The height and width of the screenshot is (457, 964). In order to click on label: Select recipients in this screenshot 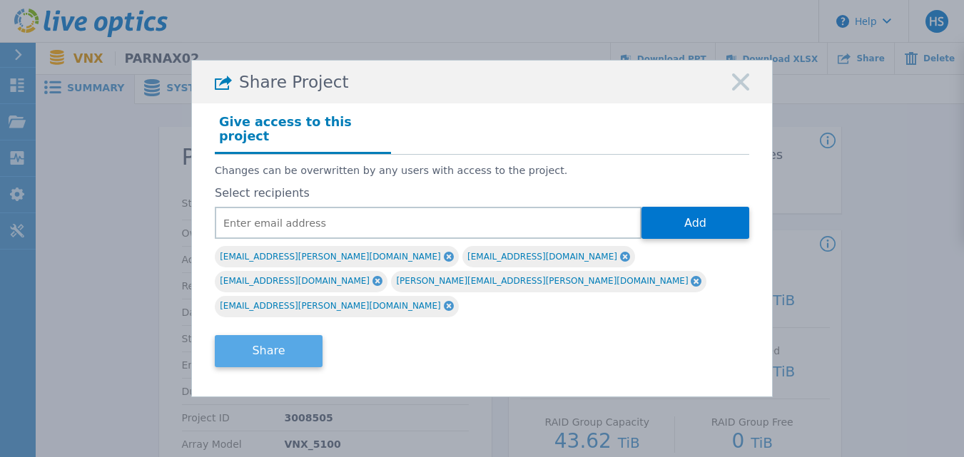, I will do `click(482, 193)`.